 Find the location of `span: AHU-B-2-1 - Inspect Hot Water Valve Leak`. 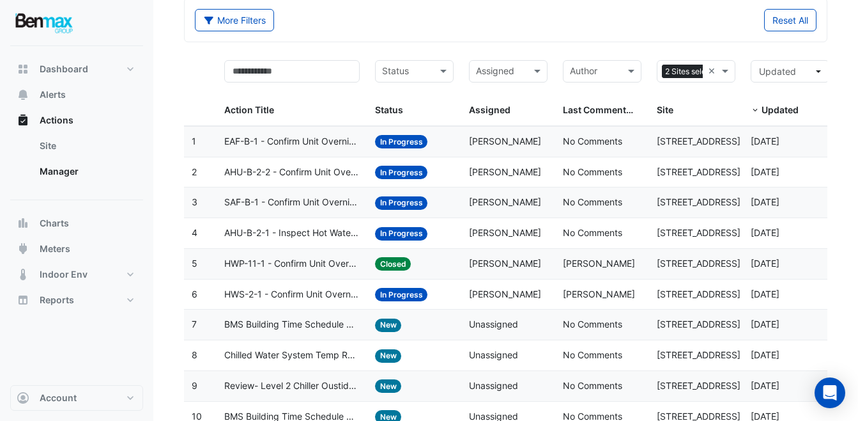

span: AHU-B-2-1 - Inspect Hot Water Valve Leak is located at coordinates (291, 233).